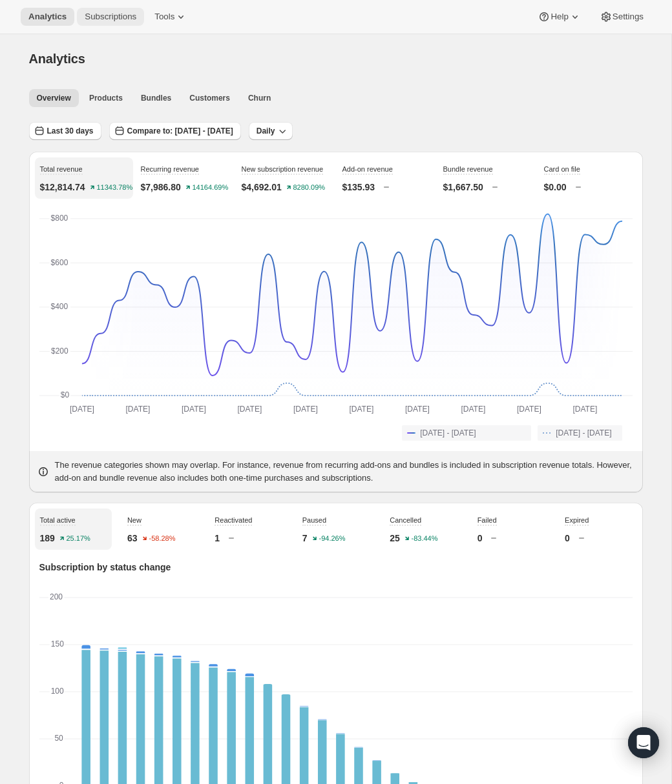 This screenshot has width=672, height=784. I want to click on text: $800, so click(58, 218).